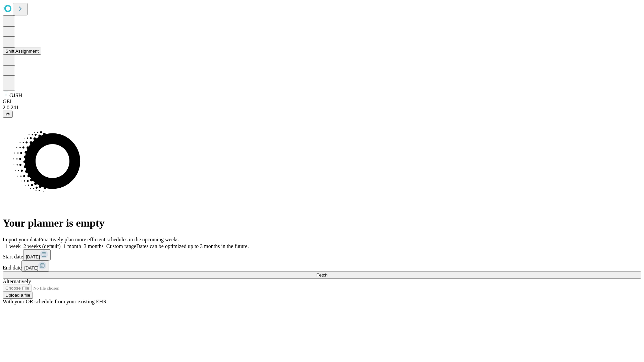  What do you see at coordinates (109, 239) in the screenshot?
I see `span: Proactively plan more efficient schedules in the upcoming weeks.` at bounding box center [109, 239].